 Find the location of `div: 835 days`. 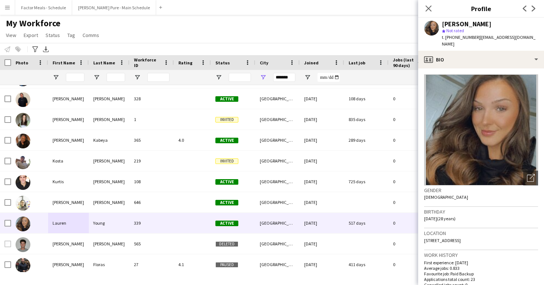

div: 835 days is located at coordinates (367, 119).